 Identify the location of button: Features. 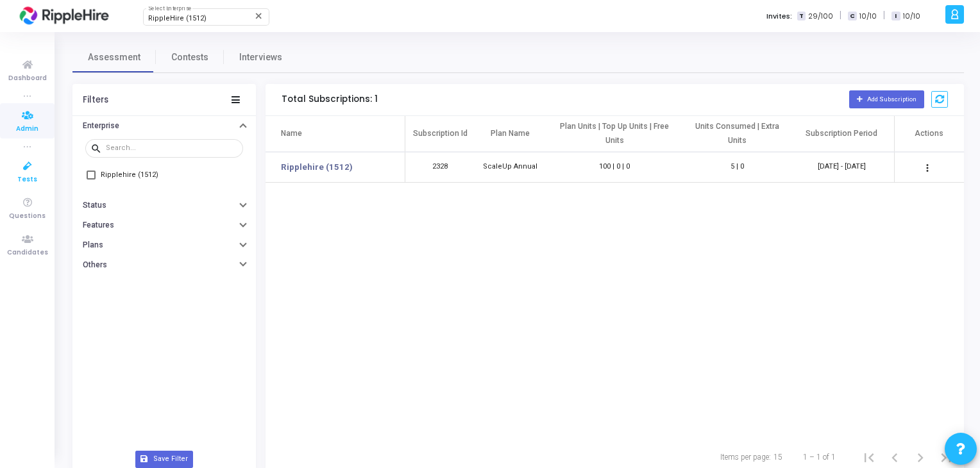
(164, 225).